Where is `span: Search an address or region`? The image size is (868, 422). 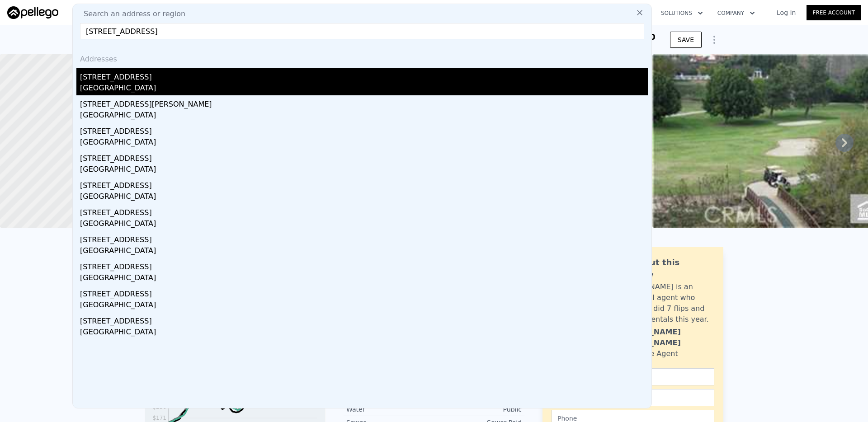 span: Search an address or region is located at coordinates (131, 14).